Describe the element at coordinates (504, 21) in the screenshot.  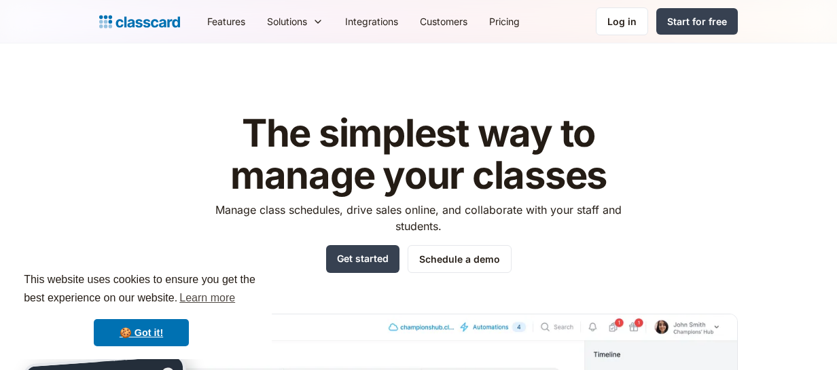
I see `a: Pricing` at that location.